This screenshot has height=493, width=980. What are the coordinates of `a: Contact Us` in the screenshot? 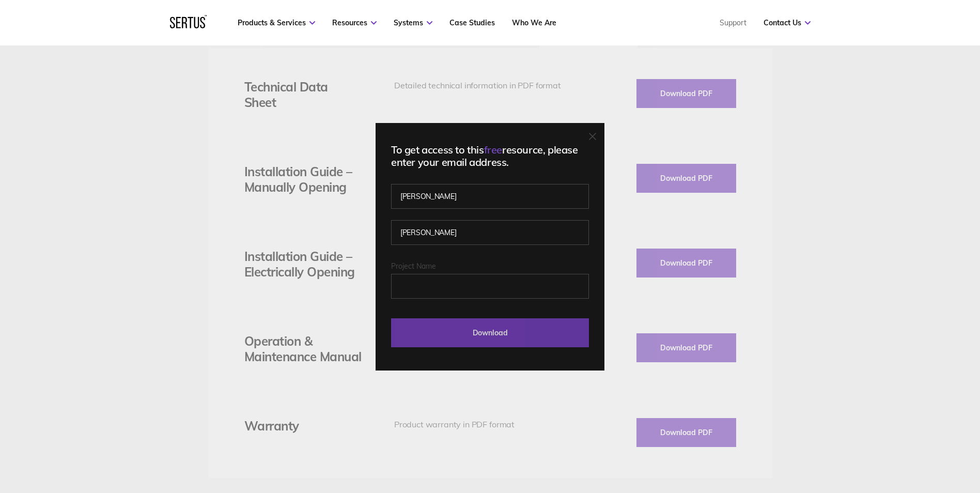 It's located at (787, 22).